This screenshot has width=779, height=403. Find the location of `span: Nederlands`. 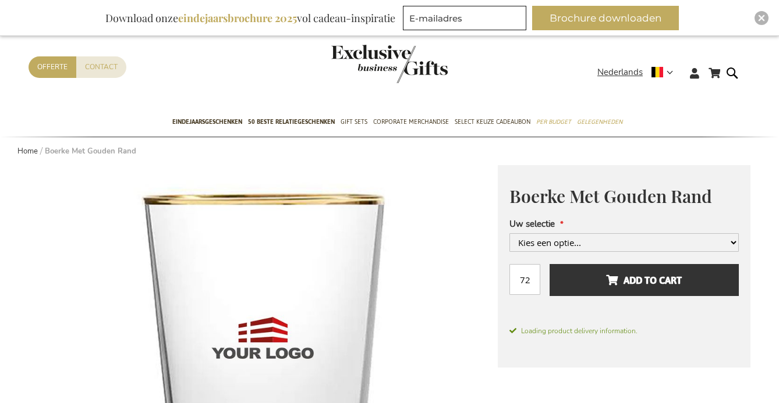

span: Nederlands is located at coordinates (620, 72).